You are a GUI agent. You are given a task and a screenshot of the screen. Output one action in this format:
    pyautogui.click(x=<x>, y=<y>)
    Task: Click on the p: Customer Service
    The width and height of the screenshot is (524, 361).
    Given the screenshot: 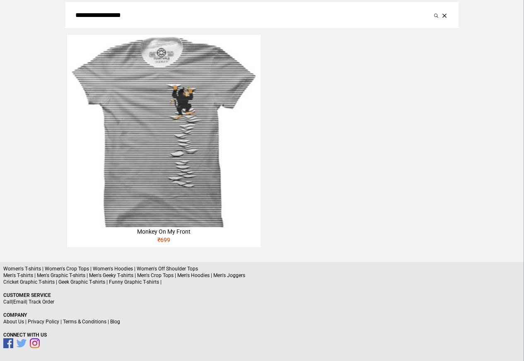 What is the action you would take?
    pyautogui.click(x=262, y=296)
    